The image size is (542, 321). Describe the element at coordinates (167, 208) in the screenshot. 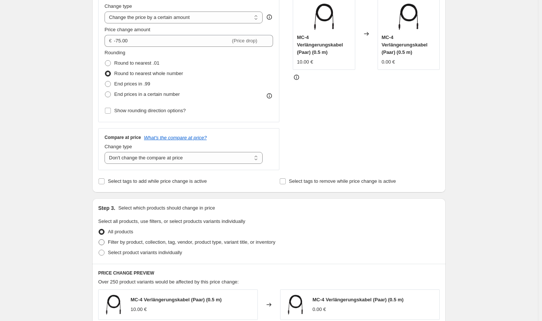

I see `p: Select which products should change in price` at that location.